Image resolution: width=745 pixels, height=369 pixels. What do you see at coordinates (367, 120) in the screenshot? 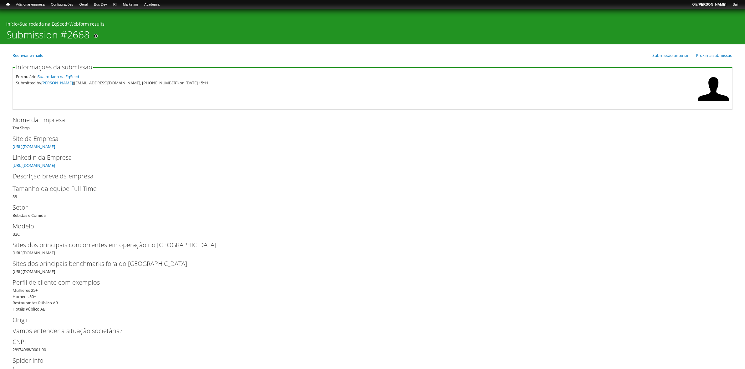
I see `label: Nome da Empresa` at bounding box center [367, 120].